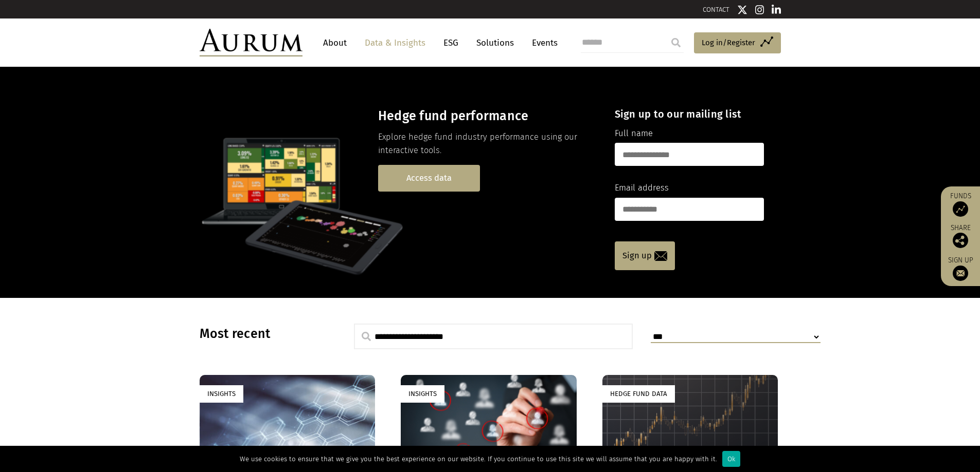 This screenshot has width=980, height=472. Describe the element at coordinates (660, 256) in the screenshot. I see `img: email-icon` at that location.